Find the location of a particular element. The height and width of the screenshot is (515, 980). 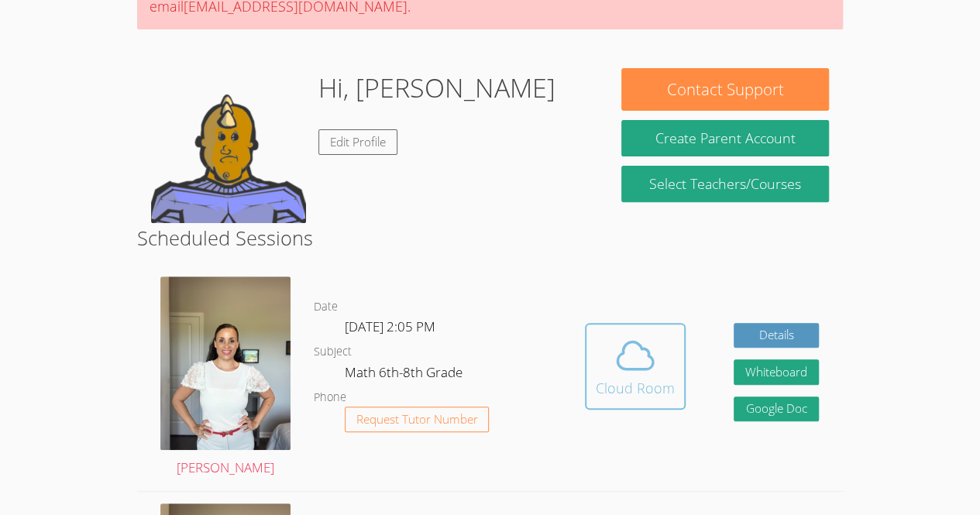

button: Contact Support is located at coordinates (725, 89).